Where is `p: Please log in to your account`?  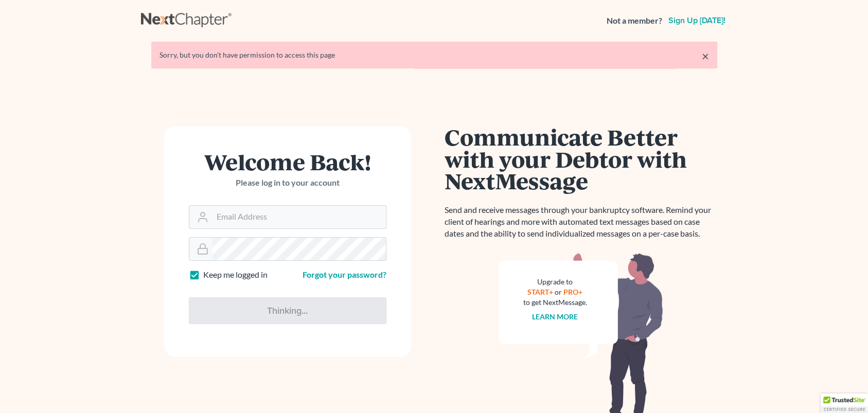 p: Please log in to your account is located at coordinates (287, 183).